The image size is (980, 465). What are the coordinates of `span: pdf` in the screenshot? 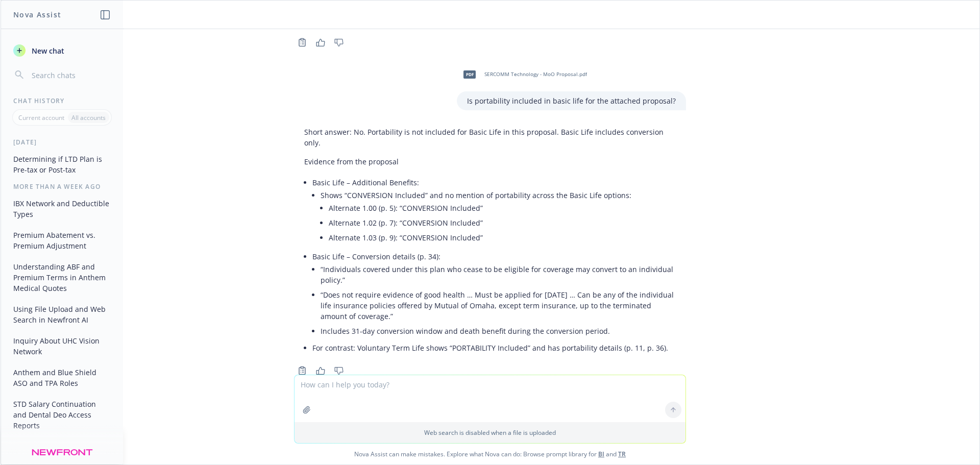 It's located at (469, 74).